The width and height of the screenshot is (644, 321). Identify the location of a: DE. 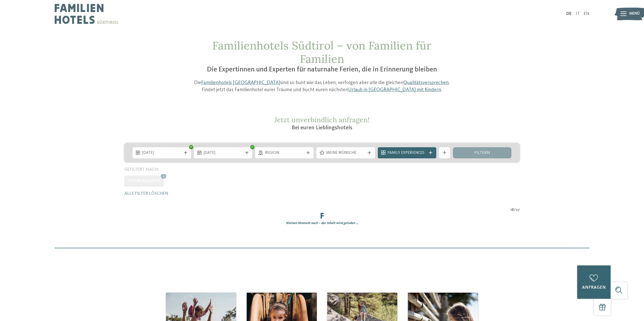
(569, 14).